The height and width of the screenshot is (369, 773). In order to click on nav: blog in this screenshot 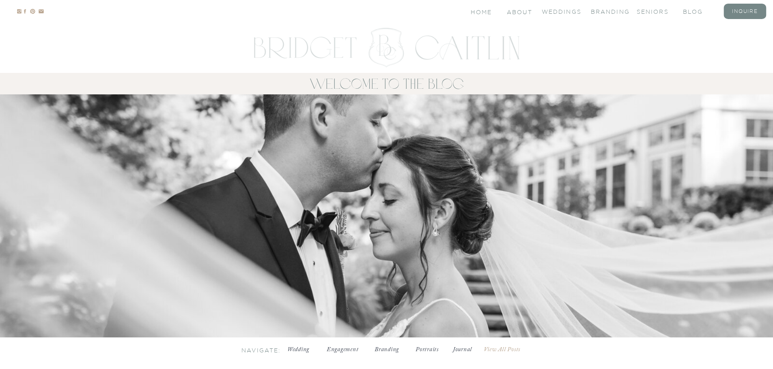, I will do `click(699, 11)`.